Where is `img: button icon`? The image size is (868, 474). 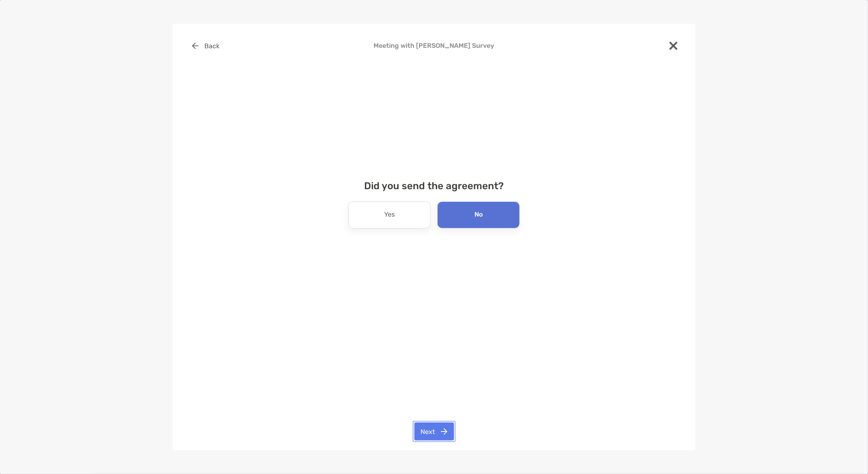
img: button icon is located at coordinates (195, 45).